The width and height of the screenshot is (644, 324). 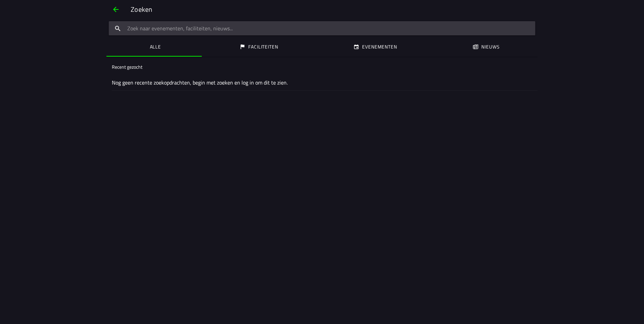 I want to click on ion-label: Nieuws, so click(x=490, y=47).